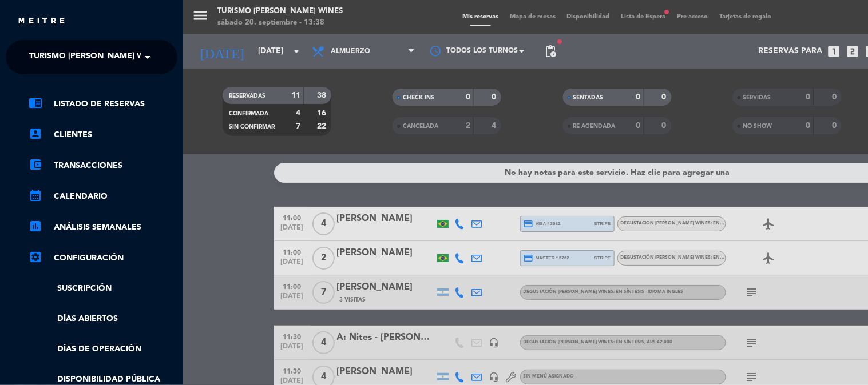 This screenshot has height=385, width=868. I want to click on i: assessment, so click(36, 226).